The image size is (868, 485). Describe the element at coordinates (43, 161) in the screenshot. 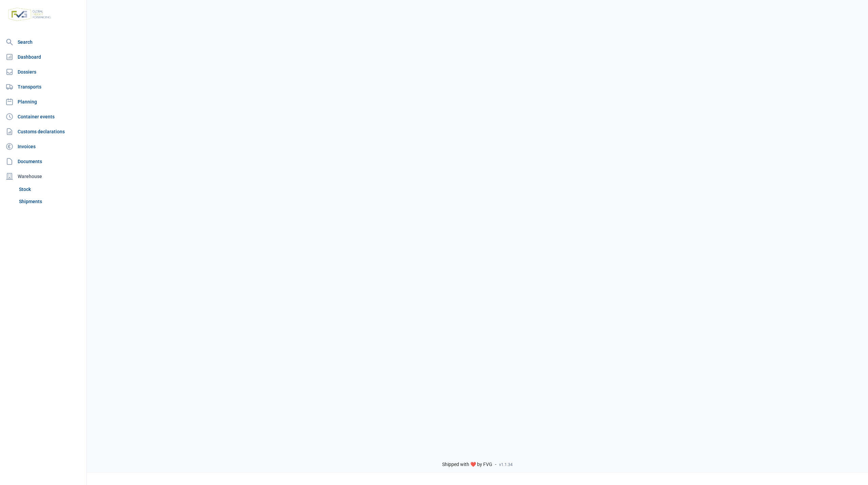

I see `a: Documents` at that location.